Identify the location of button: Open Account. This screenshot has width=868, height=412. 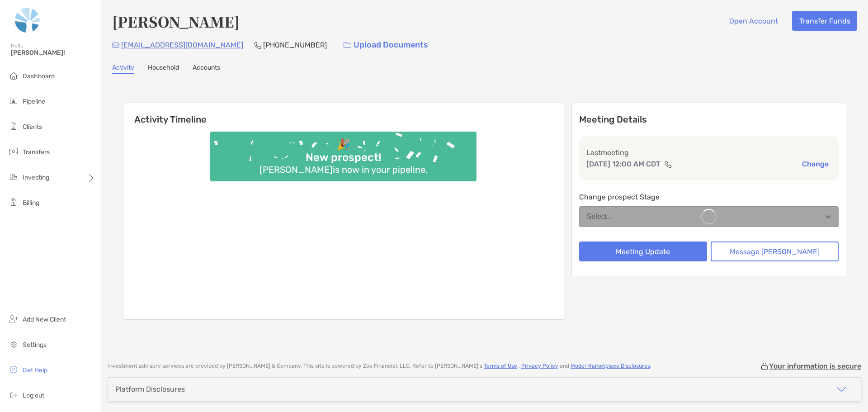
(753, 21).